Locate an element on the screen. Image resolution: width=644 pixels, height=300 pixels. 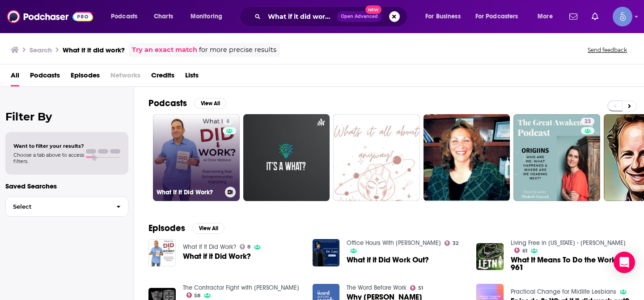
img: Podchaser - Follow, Share and Rate Podcasts is located at coordinates (50, 17).